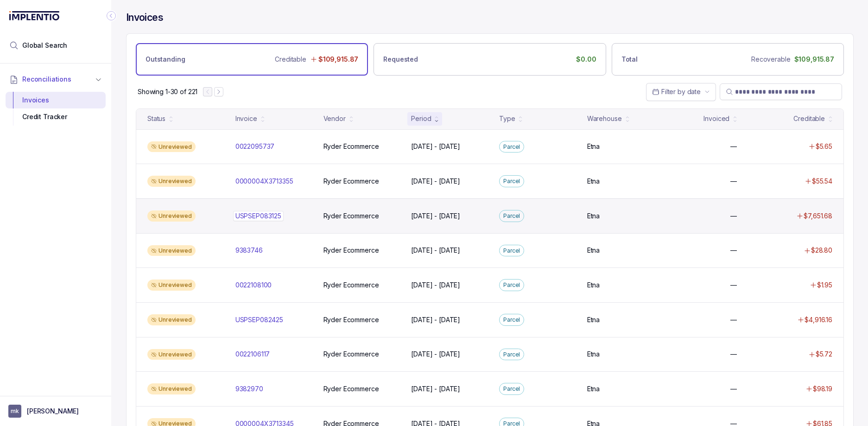  What do you see at coordinates (681, 91) in the screenshot?
I see `span: Filter by date` at bounding box center [681, 91].